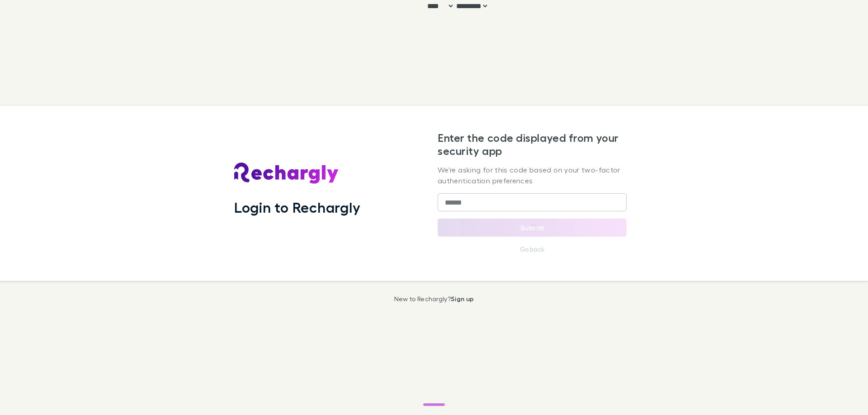  I want to click on p: We're asking for this code based on your two-factor authentication preferences, so click(532, 175).